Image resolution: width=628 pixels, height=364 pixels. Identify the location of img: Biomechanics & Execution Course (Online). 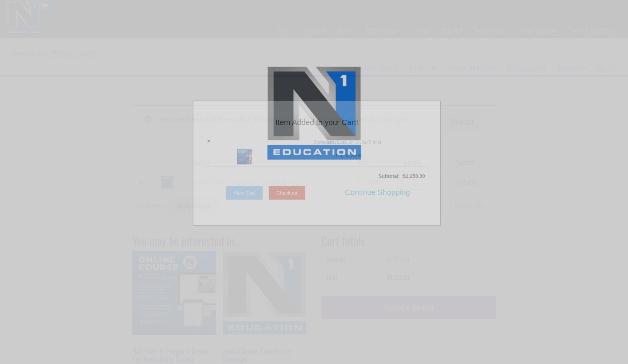
(245, 157).